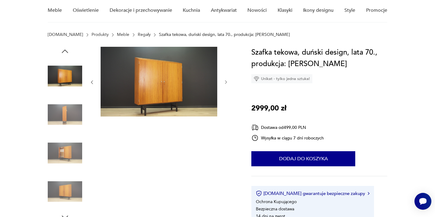  Describe the element at coordinates (123, 35) in the screenshot. I see `a: Meble` at that location.